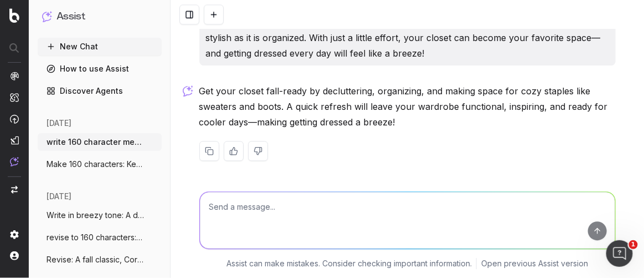 The width and height of the screenshot is (644, 278). What do you see at coordinates (14, 256) in the screenshot?
I see `img: My account` at bounding box center [14, 256].